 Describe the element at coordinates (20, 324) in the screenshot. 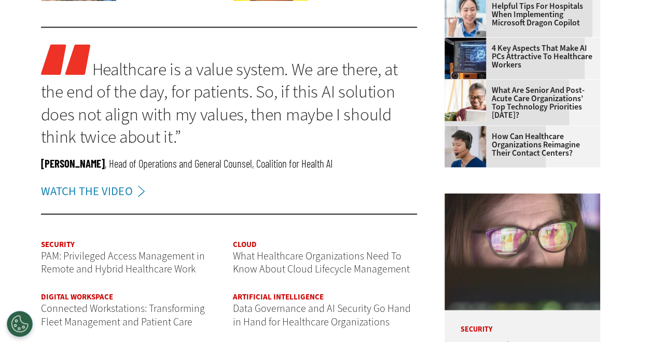

I see `button: Open Preferences` at that location.